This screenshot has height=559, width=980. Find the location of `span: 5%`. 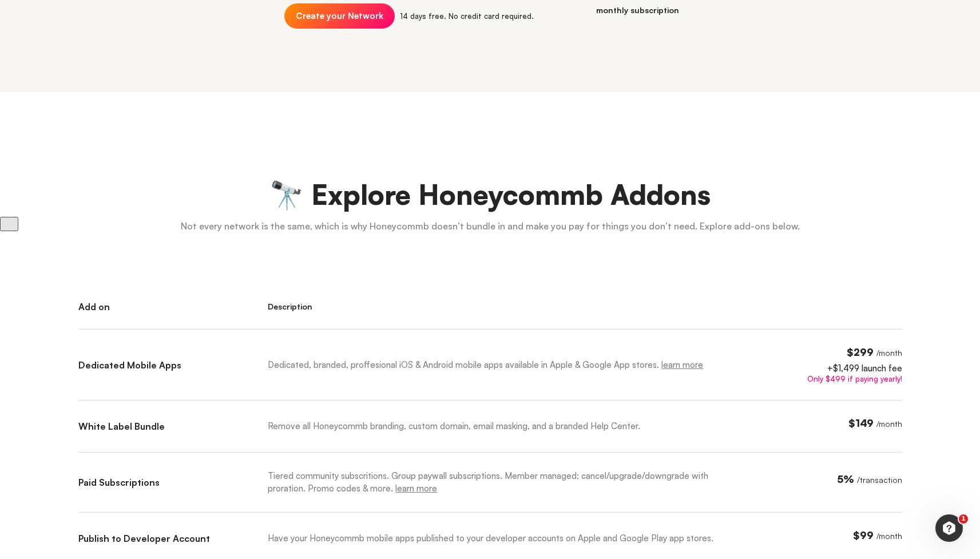

span: 5% is located at coordinates (846, 479).